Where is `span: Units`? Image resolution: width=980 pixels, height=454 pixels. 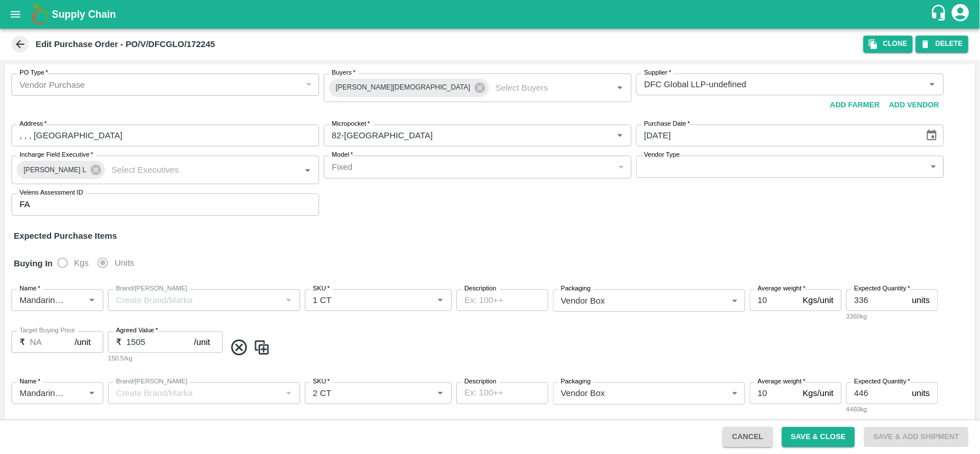 span: Units is located at coordinates (124, 263).